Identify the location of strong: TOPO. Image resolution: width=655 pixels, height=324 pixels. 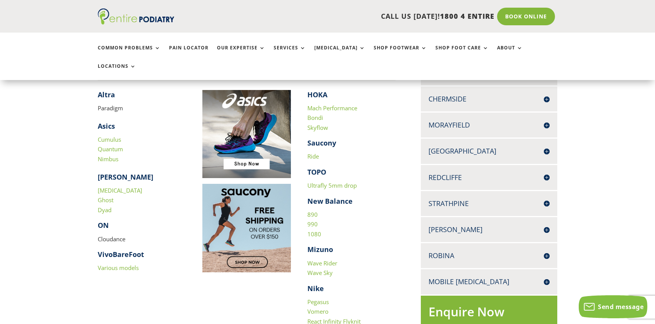
(316, 172).